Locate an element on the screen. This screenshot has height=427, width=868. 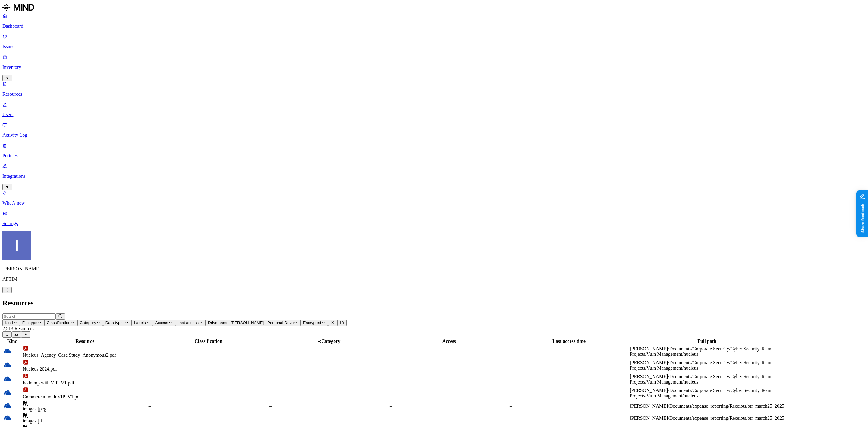
span: Data types is located at coordinates (115, 322).